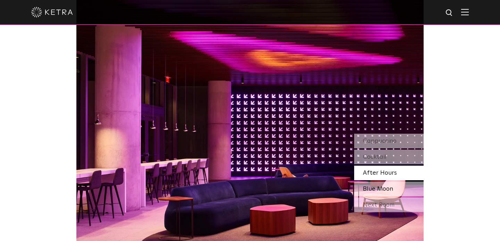 The height and width of the screenshot is (241, 500). Describe the element at coordinates (380, 173) in the screenshot. I see `span: After Hours` at that location.